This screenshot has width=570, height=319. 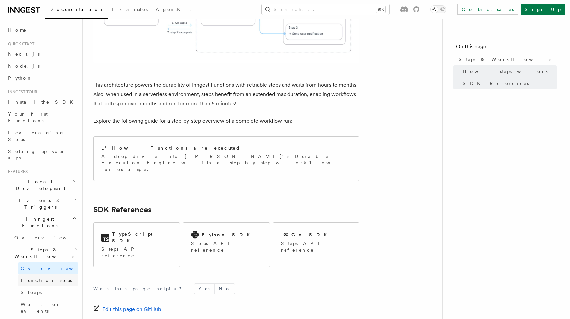 I want to click on span: Python, so click(x=20, y=78).